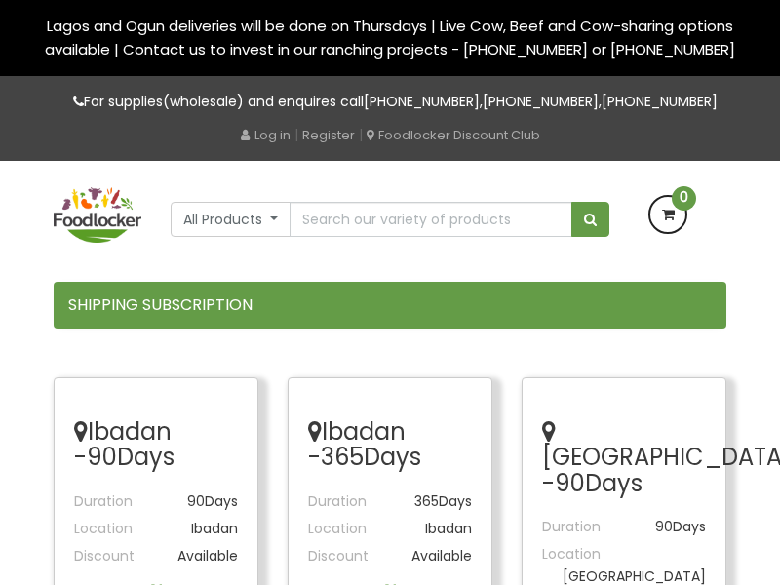  Describe the element at coordinates (390, 305) in the screenshot. I see `h2: Shipping Subscription` at that location.